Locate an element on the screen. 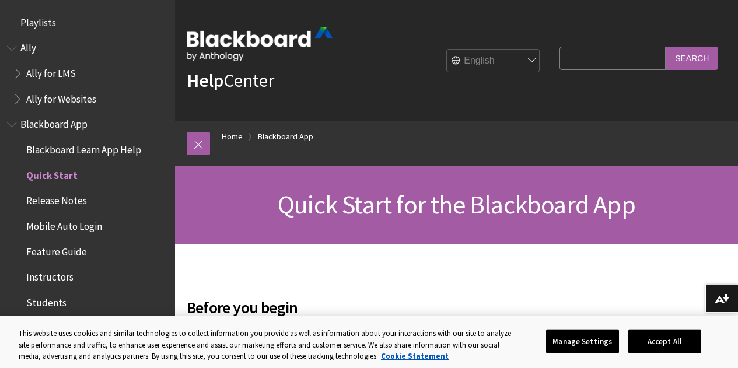  a: Home is located at coordinates (232, 137).